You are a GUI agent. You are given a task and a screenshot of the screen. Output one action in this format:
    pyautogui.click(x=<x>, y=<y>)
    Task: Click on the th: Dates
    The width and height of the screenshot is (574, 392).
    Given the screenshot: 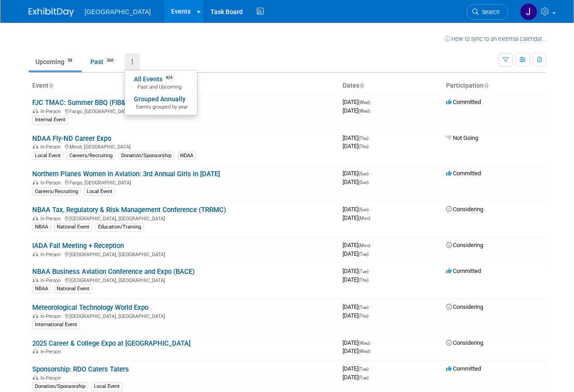 What is the action you would take?
    pyautogui.click(x=391, y=86)
    